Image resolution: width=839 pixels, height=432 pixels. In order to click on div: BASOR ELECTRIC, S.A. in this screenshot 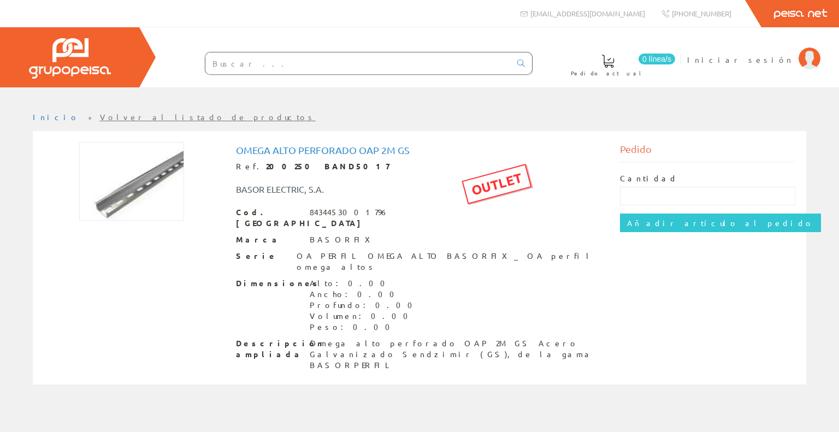, I will do `click(340, 189)`.